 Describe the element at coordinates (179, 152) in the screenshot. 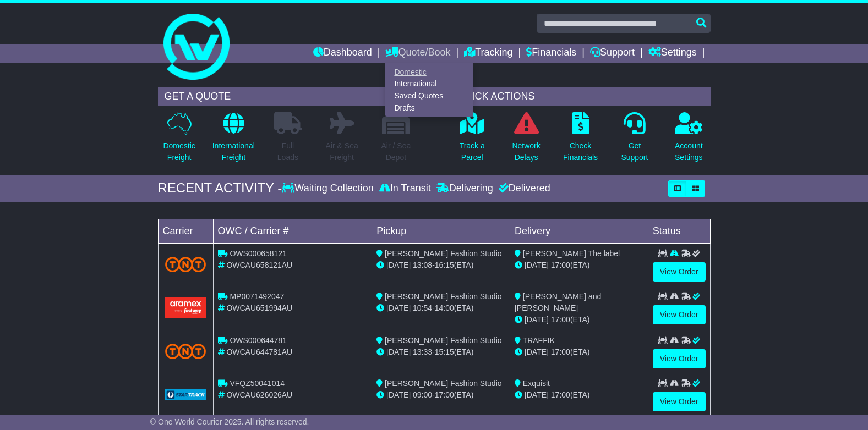

I see `p: Domestic Freight` at that location.